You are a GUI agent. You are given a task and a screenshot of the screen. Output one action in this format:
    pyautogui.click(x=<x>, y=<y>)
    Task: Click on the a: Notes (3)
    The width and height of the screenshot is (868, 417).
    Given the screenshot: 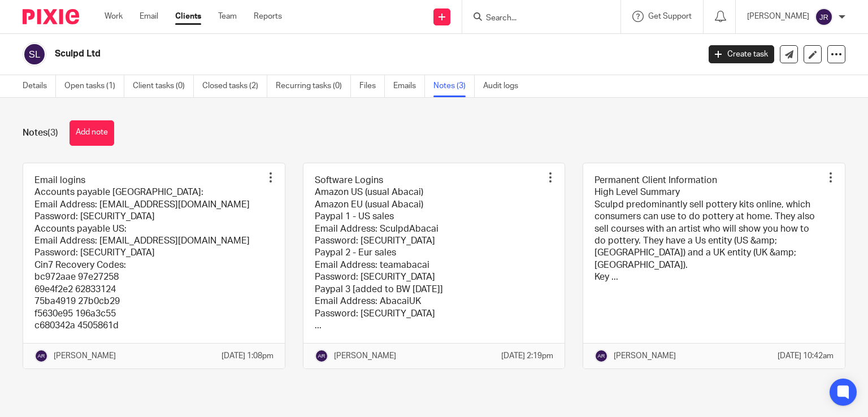 What is the action you would take?
    pyautogui.click(x=454, y=86)
    